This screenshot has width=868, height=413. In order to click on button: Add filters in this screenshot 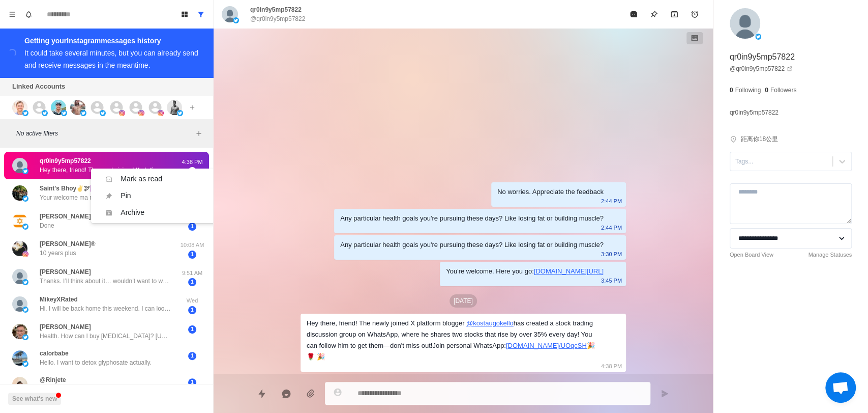, I will do `click(199, 133)`.